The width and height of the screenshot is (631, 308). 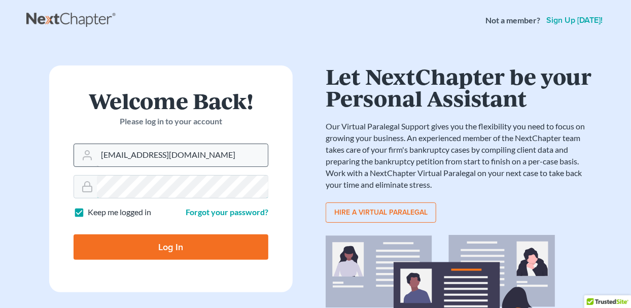 What do you see at coordinates (171, 247) in the screenshot?
I see `input: Log In` at bounding box center [171, 247].